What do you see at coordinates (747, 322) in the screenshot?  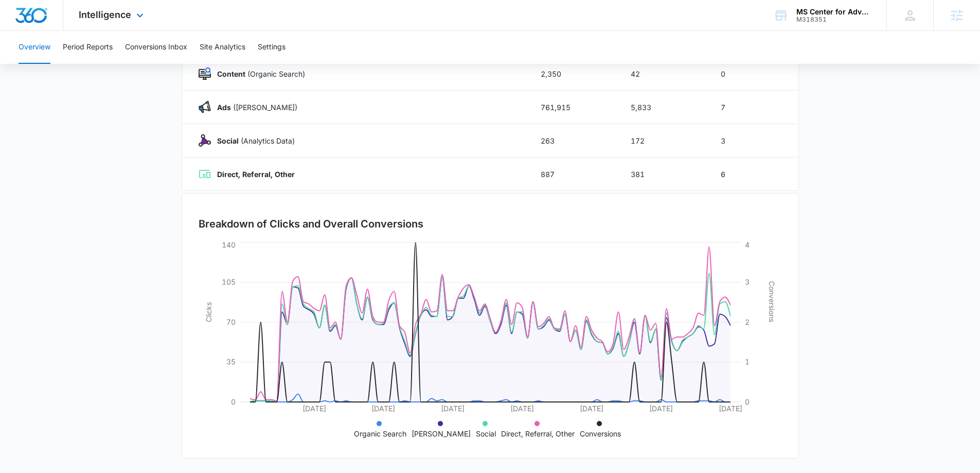 I see `tspan: 2` at bounding box center [747, 322].